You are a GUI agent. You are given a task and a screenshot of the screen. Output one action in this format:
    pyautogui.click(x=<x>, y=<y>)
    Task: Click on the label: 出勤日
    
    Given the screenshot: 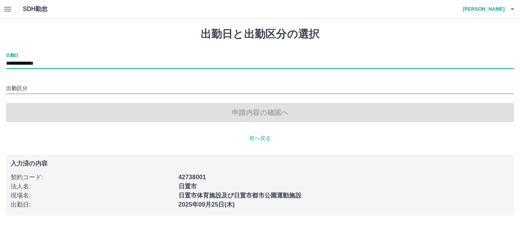 What is the action you would take?
    pyautogui.click(x=12, y=55)
    